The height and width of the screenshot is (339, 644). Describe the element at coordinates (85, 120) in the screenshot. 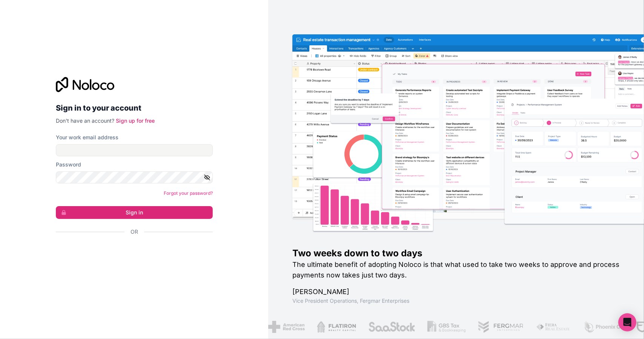

I see `span: Don't have an account?` at that location.